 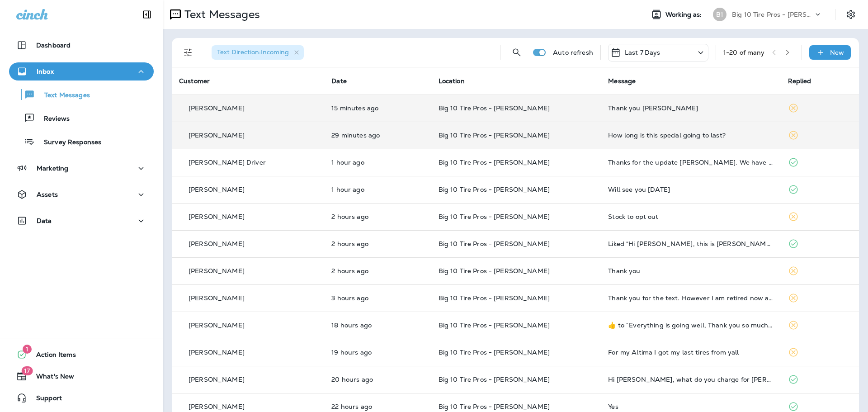 I want to click on p: Aug 21, 2025 10:59 AM, so click(x=377, y=162).